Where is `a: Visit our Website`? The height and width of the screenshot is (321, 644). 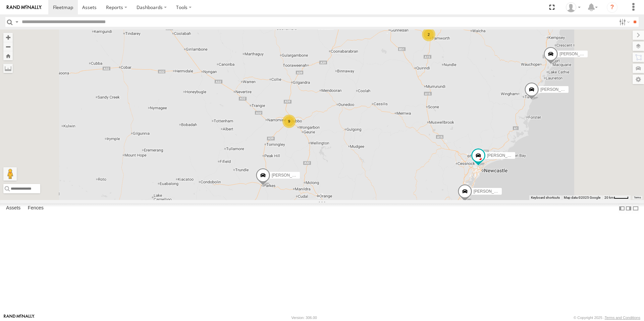
a: Visit our Website is located at coordinates (19, 317).